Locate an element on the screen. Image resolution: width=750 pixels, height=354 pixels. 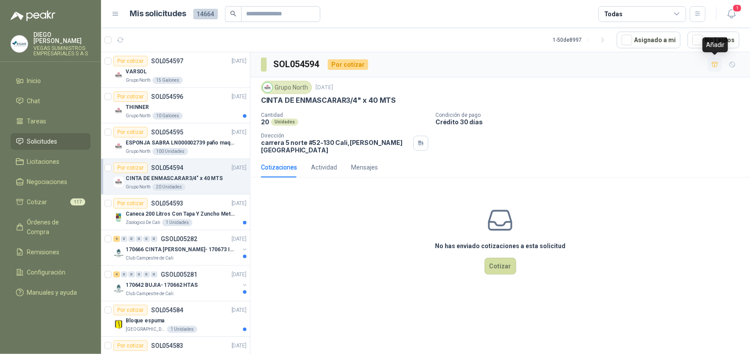
span: Tareas is located at coordinates (37, 121).